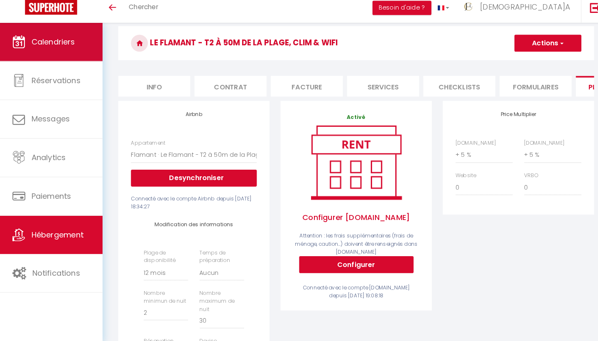 The height and width of the screenshot is (341, 598). I want to click on li: Facture, so click(301, 91).